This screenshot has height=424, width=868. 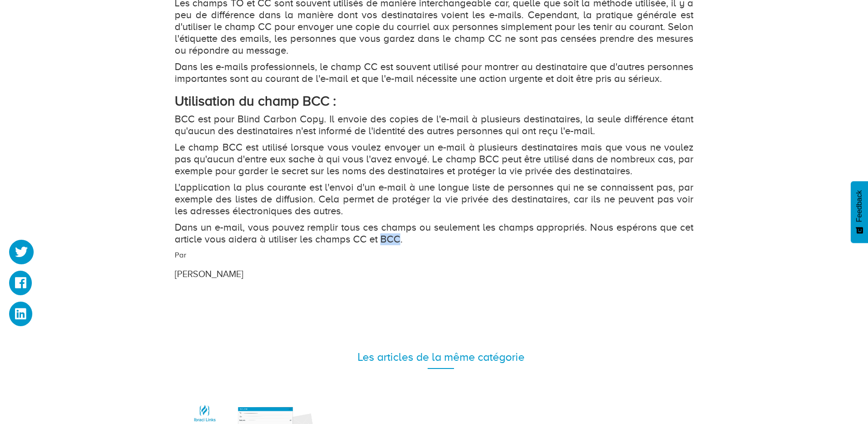 I want to click on p: Dans les e-mails professionnels, le champ CC est souvent utilisé pour montrer au destinataire que..., so click(x=434, y=73).